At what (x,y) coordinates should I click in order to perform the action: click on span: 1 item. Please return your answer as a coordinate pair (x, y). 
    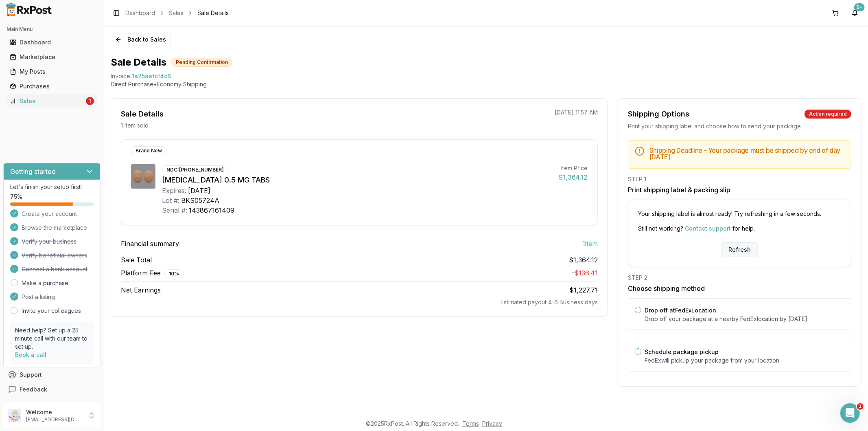
    Looking at the image, I should click on (590, 244).